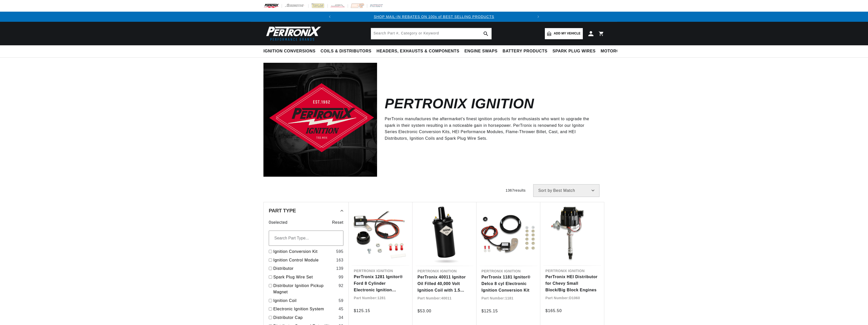 Image resolution: width=868 pixels, height=325 pixels. Describe the element at coordinates (305, 277) in the screenshot. I see `a: Spark Plug Wire Set` at that location.